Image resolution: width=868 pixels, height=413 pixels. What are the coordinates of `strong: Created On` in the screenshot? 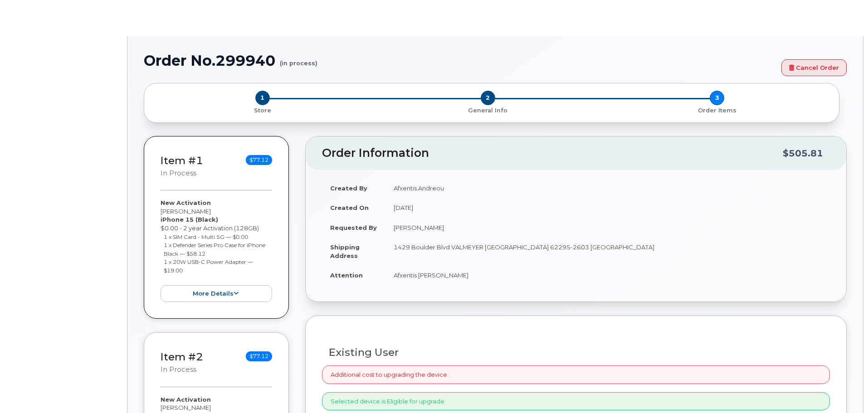 It's located at (349, 208).